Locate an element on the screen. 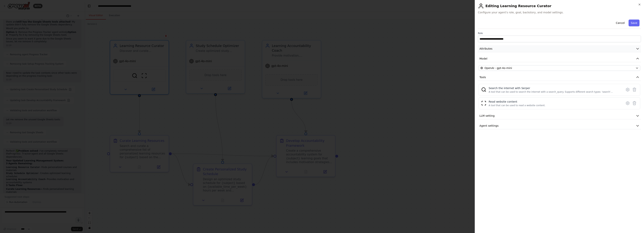 The height and width of the screenshot is (233, 644). img: SerperDevTool is located at coordinates (484, 90).